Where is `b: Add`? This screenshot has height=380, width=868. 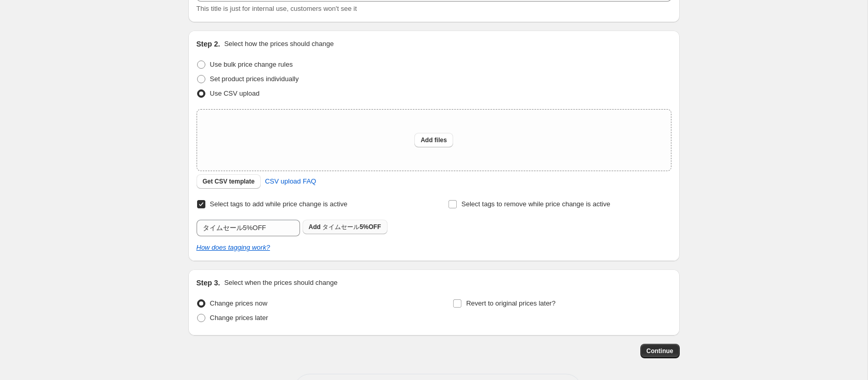
b: Add is located at coordinates (315, 227).